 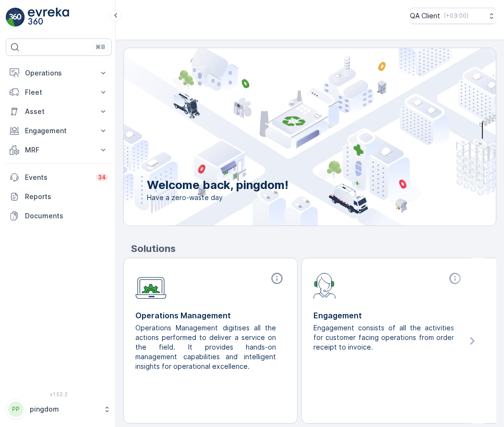 I want to click on div: PP, so click(x=16, y=409).